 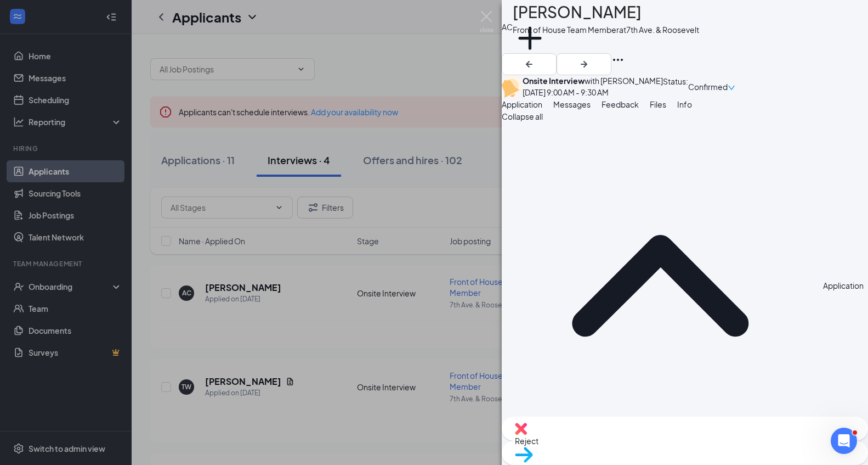 What do you see at coordinates (572, 104) in the screenshot?
I see `span: Messages` at bounding box center [572, 104].